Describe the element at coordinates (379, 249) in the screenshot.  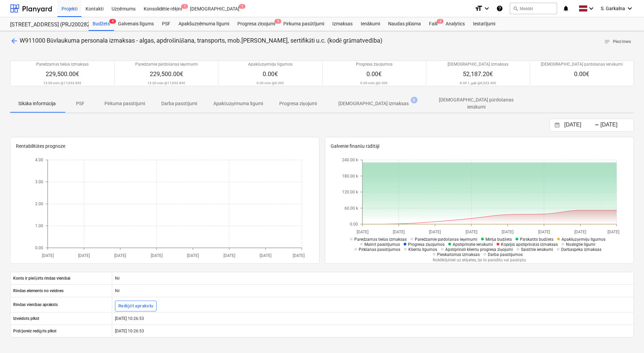
I see `span: Pirkšanas pasūtījumos` at that location.